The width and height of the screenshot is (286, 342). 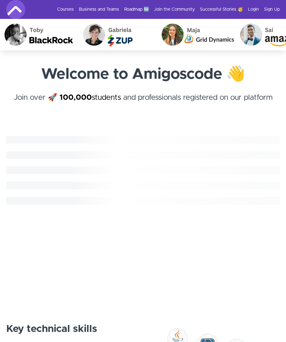 What do you see at coordinates (90, 98) in the screenshot?
I see `a: 100,000students` at bounding box center [90, 98].